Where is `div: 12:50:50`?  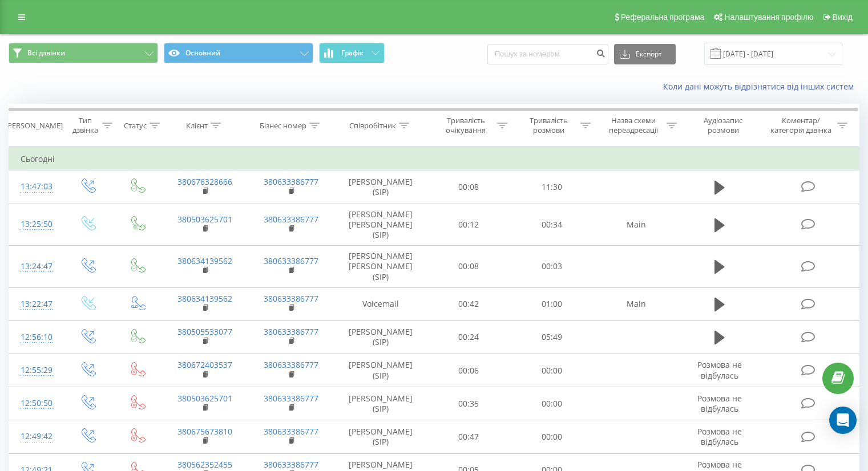 div: 12:50:50 is located at coordinates (35, 403).